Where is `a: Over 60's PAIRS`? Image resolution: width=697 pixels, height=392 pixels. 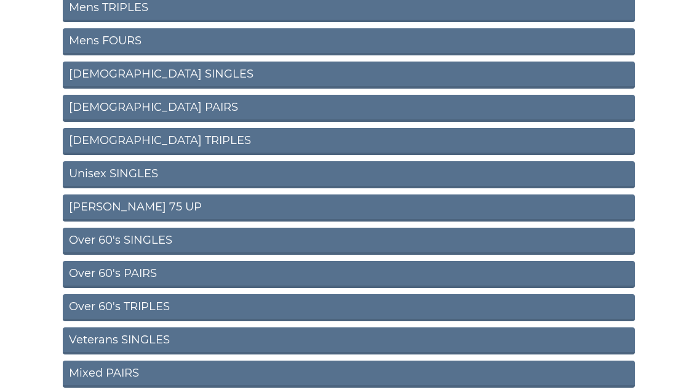 a: Over 60's PAIRS is located at coordinates (349, 274).